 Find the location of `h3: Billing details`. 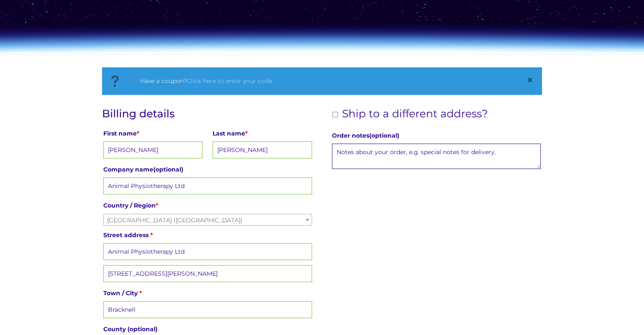

h3: Billing details is located at coordinates (207, 114).